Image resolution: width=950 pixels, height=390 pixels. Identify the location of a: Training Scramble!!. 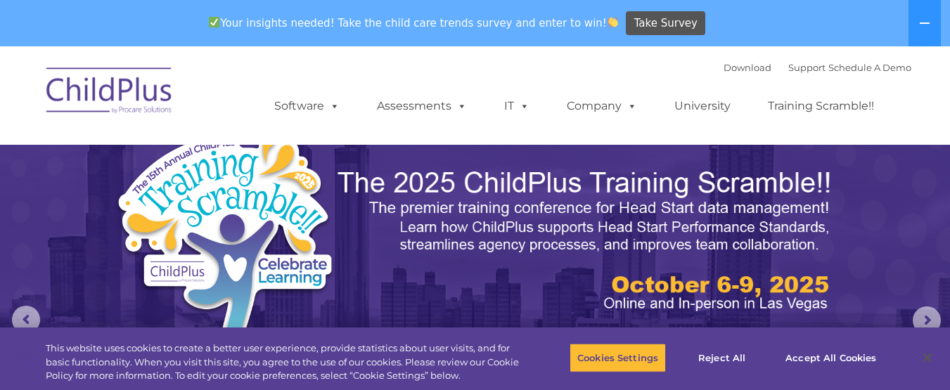
(820, 106).